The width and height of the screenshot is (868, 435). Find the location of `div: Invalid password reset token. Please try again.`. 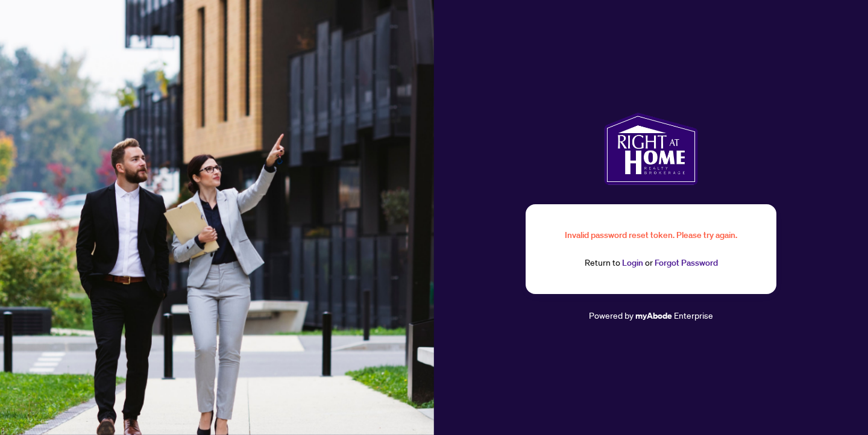

div: Invalid password reset token. Please try again. is located at coordinates (651, 235).